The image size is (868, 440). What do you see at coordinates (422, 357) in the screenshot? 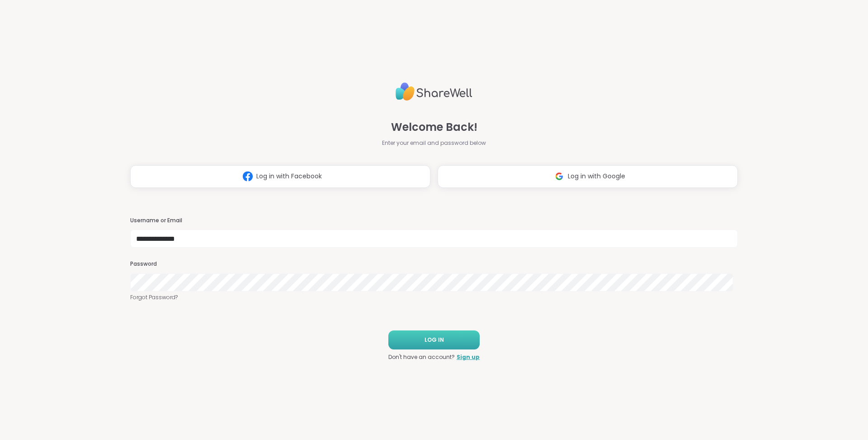
I see `span: Don't have an account?` at bounding box center [422, 357].